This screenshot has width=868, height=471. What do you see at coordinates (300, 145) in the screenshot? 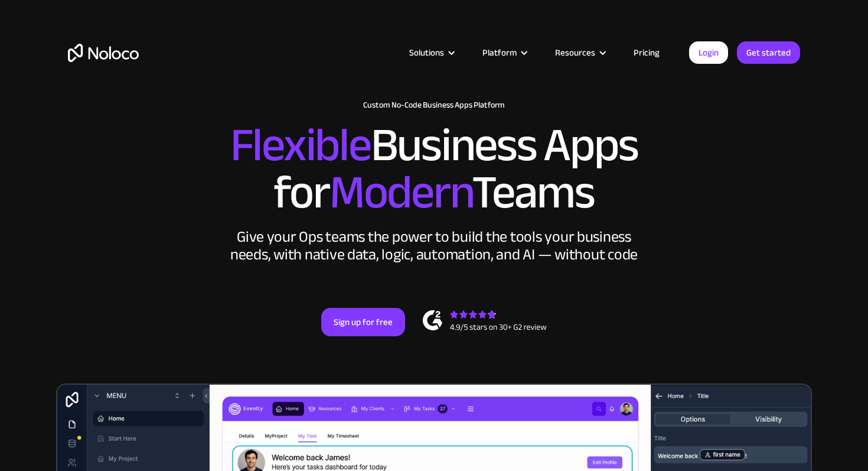
I see `span: Flexible` at bounding box center [300, 145].